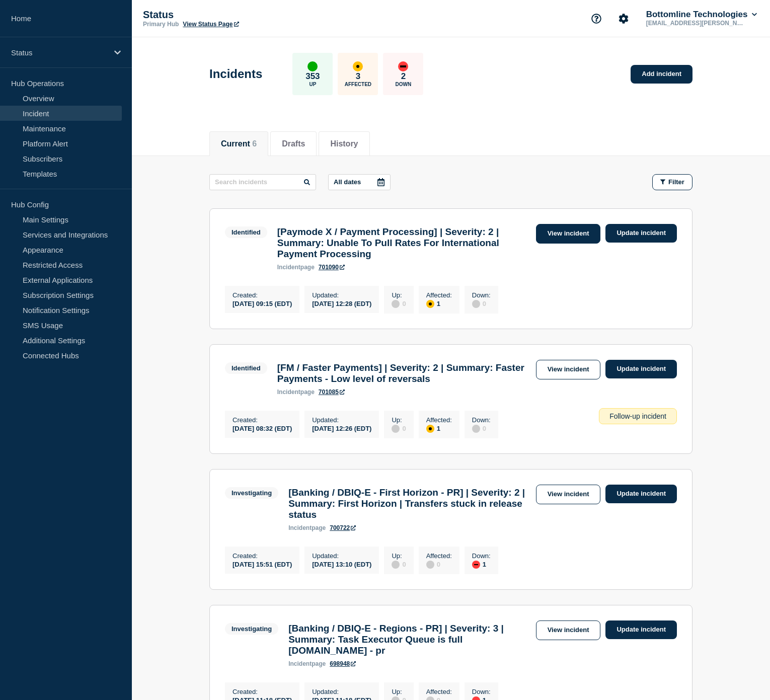  What do you see at coordinates (404, 373) in the screenshot?
I see `h3: [FM / Faster Payments] | Severity: 2 | Summary: Faster Payments - Low level of reversals` at bounding box center [404, 373].